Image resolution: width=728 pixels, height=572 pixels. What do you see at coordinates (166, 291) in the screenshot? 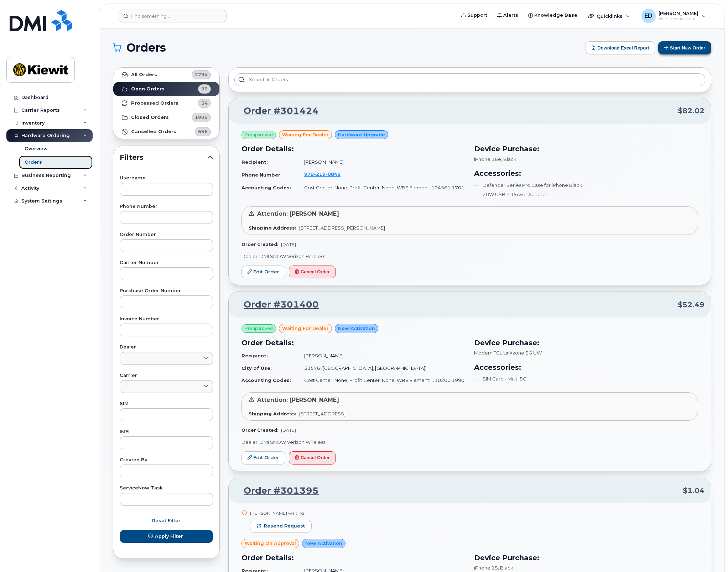
I see `label: Purchase Order Number` at bounding box center [166, 291].